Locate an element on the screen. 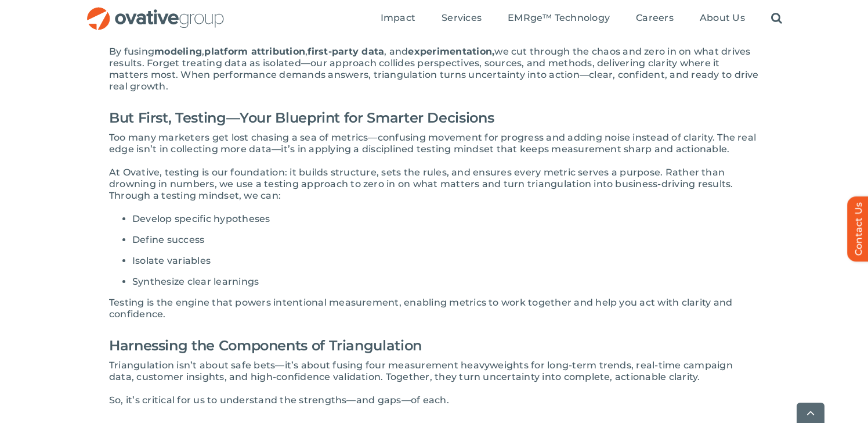 This screenshot has width=868, height=423. span: So, it’s critical for us to understand the strengths—and gaps—of each. is located at coordinates (279, 399).